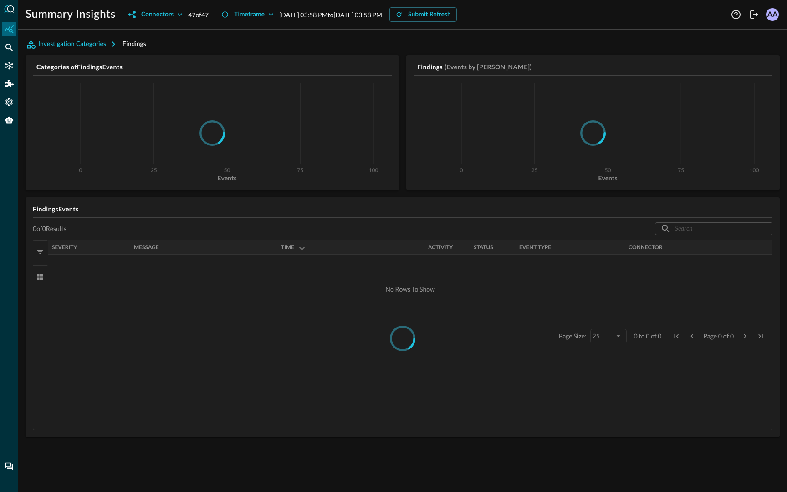  Describe the element at coordinates (71, 15) in the screenshot. I see `h1: Summary Insights` at that location.